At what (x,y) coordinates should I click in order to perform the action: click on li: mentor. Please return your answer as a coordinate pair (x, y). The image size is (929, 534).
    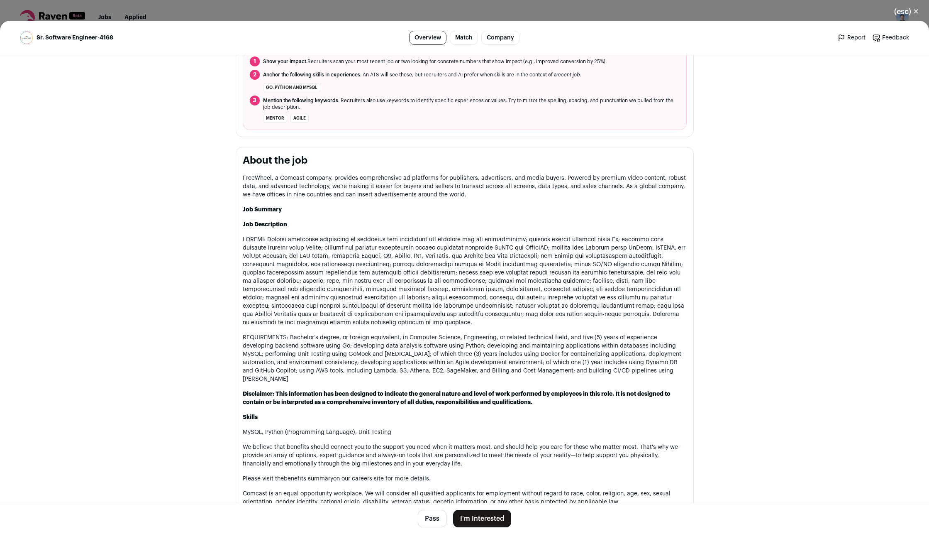
    Looking at the image, I should click on (275, 118).